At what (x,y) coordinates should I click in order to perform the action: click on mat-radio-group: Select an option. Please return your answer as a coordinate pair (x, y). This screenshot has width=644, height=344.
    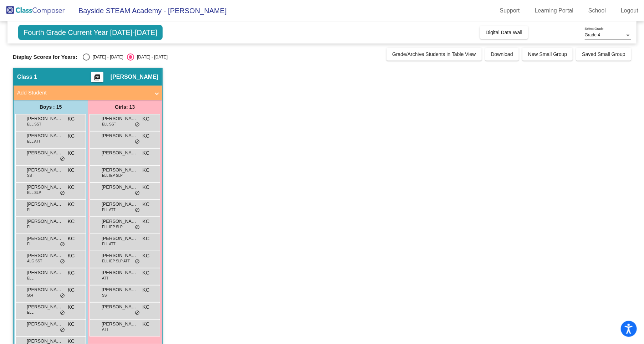
    Looking at the image, I should click on (125, 57).